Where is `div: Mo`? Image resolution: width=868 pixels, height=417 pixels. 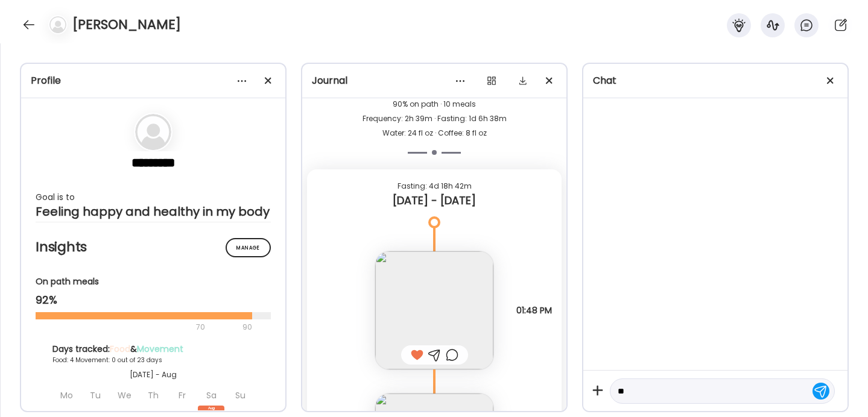 div: Mo is located at coordinates (67, 395).